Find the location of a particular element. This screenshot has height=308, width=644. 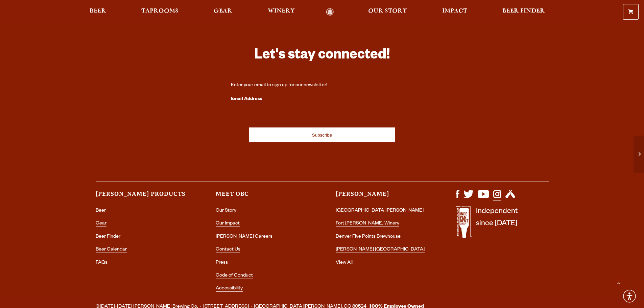

a: Visit us on YouTube is located at coordinates (483, 198).